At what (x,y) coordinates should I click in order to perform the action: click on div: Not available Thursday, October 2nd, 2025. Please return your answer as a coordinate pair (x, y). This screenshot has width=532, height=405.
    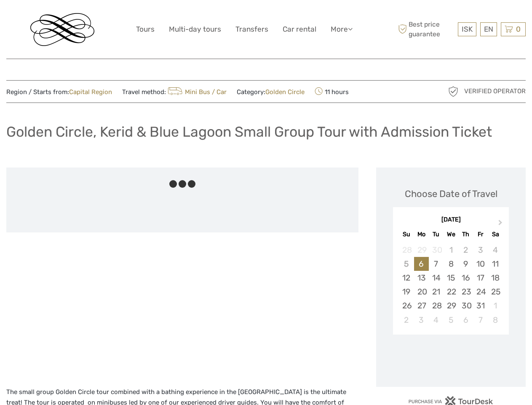
    Looking at the image, I should click on (466, 250).